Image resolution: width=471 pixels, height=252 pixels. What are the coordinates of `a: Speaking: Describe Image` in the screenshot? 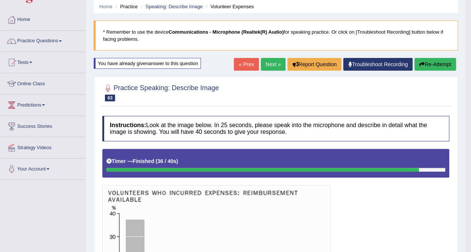 It's located at (174, 6).